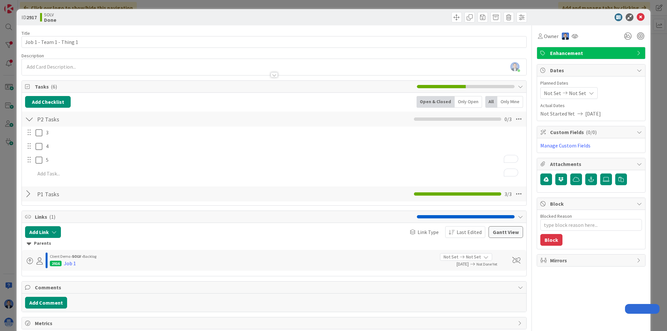 Image resolution: width=667 pixels, height=331 pixels. Describe the element at coordinates (557, 114) in the screenshot. I see `span: Not Started Yet` at that location.